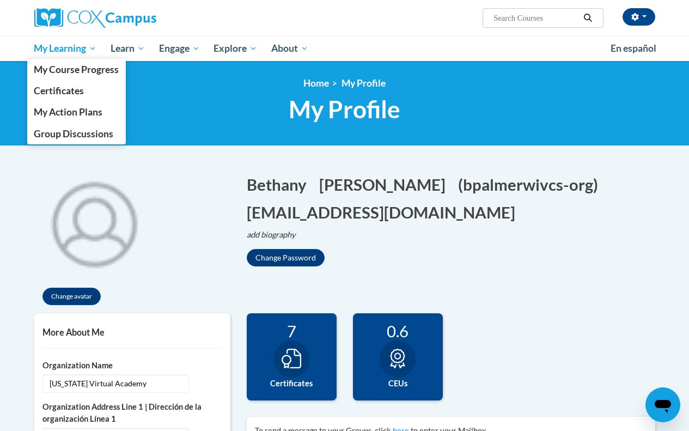  Describe the element at coordinates (292, 384) in the screenshot. I see `label: Certificates` at that location.